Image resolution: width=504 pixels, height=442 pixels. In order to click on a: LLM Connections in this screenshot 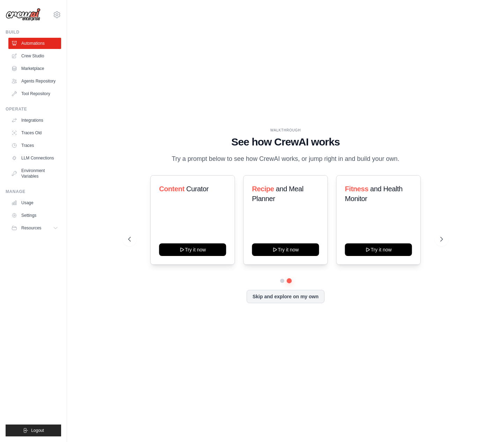, I will do `click(34, 158)`.